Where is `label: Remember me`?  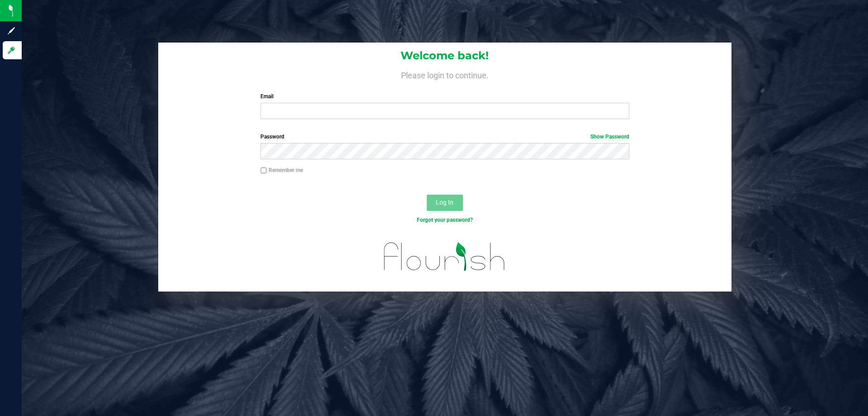 label: Remember me is located at coordinates (282, 170).